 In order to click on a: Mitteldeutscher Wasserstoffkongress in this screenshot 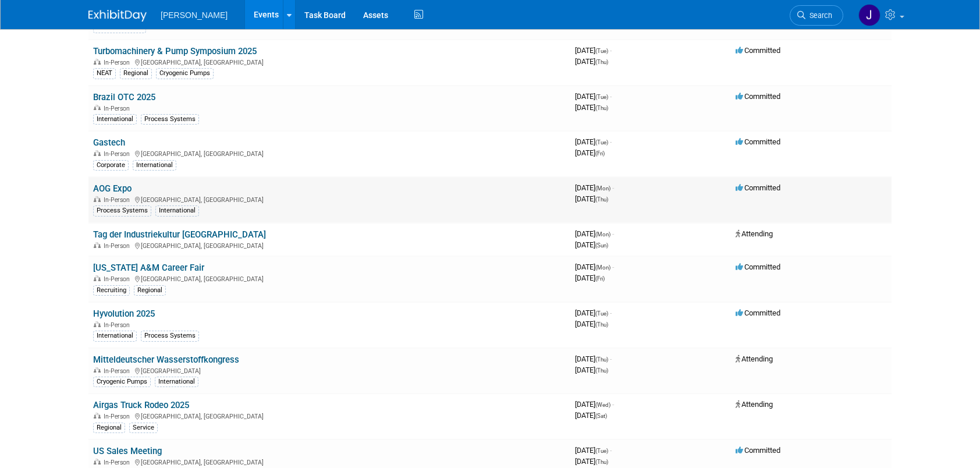, I will do `click(166, 360)`.